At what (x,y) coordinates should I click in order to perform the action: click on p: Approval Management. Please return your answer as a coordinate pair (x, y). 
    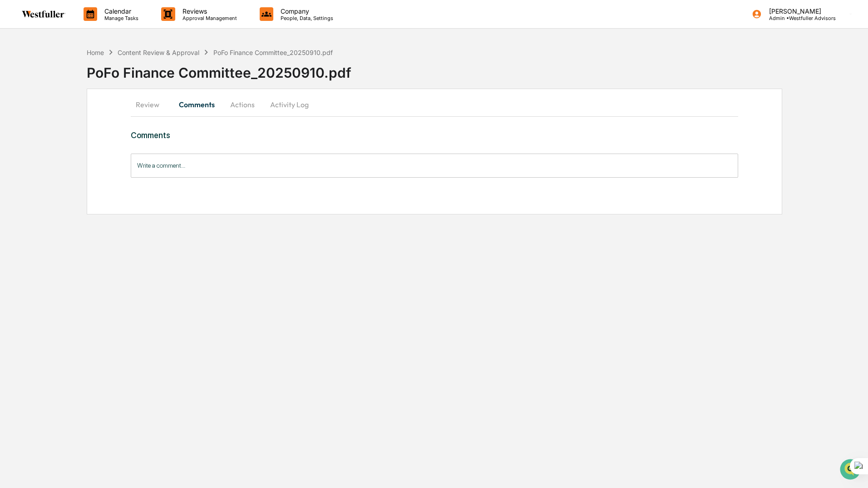
    Looking at the image, I should click on (209, 18).